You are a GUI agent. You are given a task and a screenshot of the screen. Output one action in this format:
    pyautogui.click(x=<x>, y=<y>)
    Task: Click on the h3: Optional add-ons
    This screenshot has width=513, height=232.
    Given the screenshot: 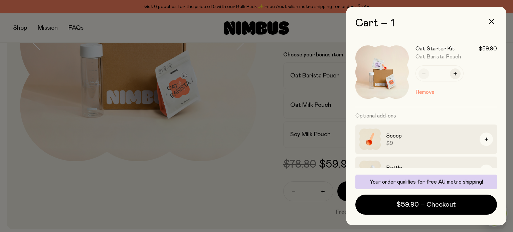 What is the action you would take?
    pyautogui.click(x=426, y=116)
    